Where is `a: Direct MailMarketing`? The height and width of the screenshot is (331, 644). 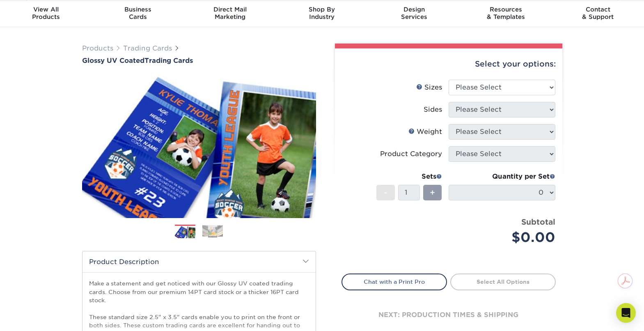
a: Direct MailMarketing is located at coordinates (230, 14).